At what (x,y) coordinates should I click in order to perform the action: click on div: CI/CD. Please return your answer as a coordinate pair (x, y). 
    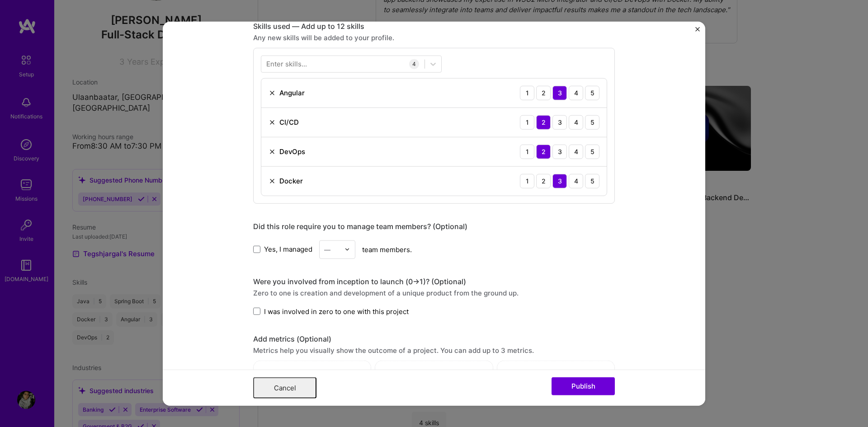
    Looking at the image, I should click on (289, 122).